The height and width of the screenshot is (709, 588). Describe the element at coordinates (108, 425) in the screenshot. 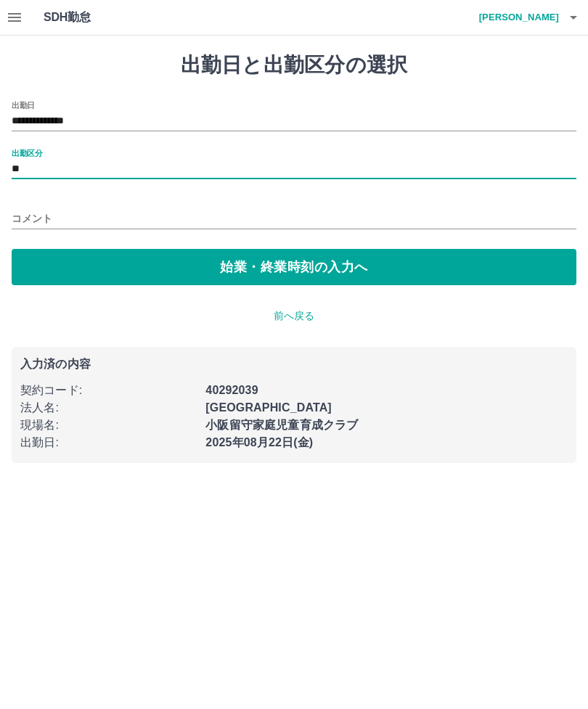

I see `p: 現場名 :` at that location.